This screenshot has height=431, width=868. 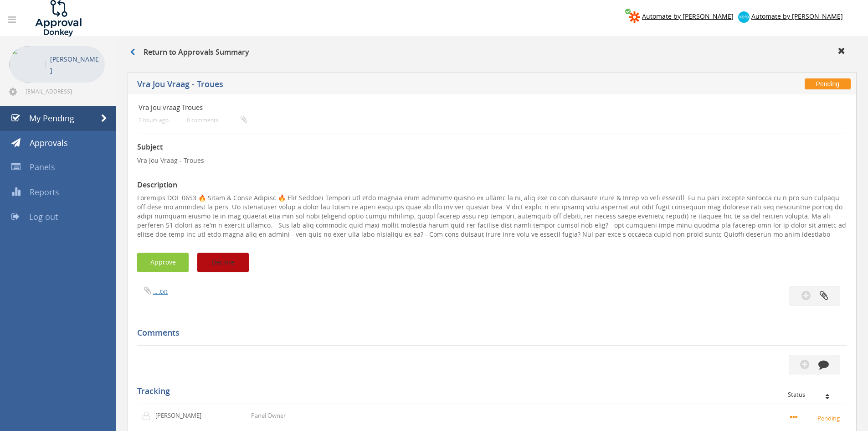 What do you see at coordinates (154, 119) in the screenshot?
I see `small: 2 hours ago` at bounding box center [154, 119].